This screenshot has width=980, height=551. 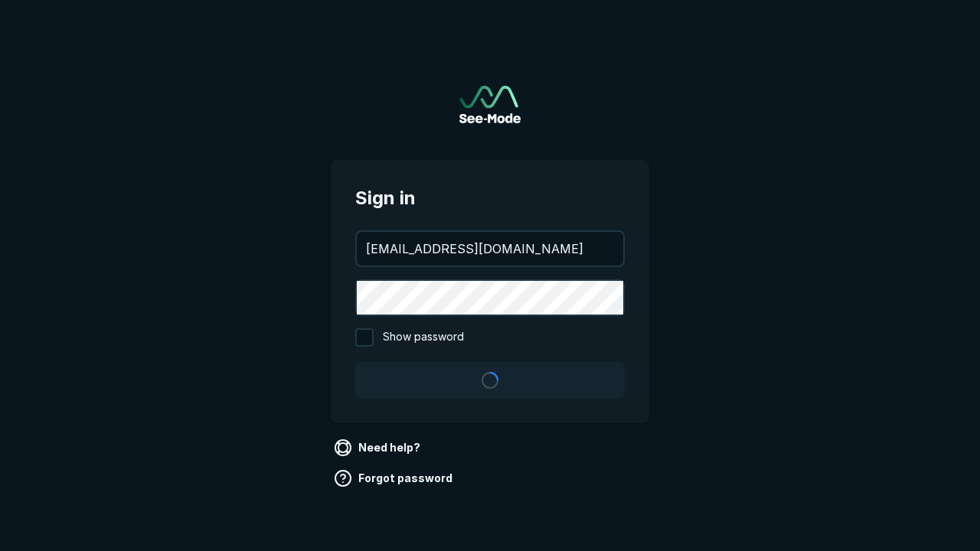 What do you see at coordinates (379, 448) in the screenshot?
I see `a: Need help?` at bounding box center [379, 448].